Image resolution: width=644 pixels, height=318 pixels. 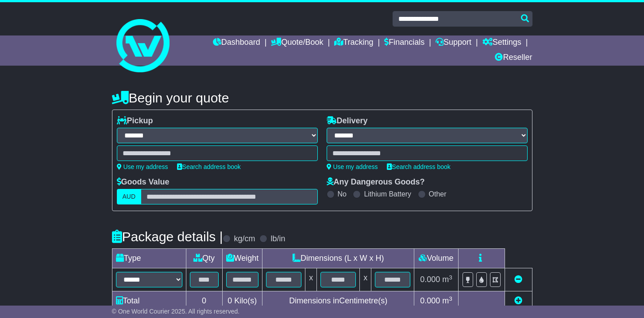 I want to click on td: Total, so click(x=149, y=301).